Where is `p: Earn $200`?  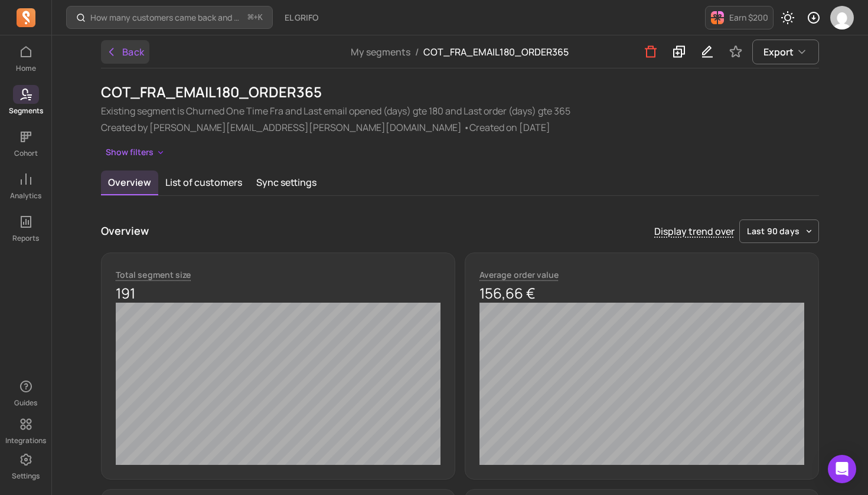 p: Earn $200 is located at coordinates (749, 18).